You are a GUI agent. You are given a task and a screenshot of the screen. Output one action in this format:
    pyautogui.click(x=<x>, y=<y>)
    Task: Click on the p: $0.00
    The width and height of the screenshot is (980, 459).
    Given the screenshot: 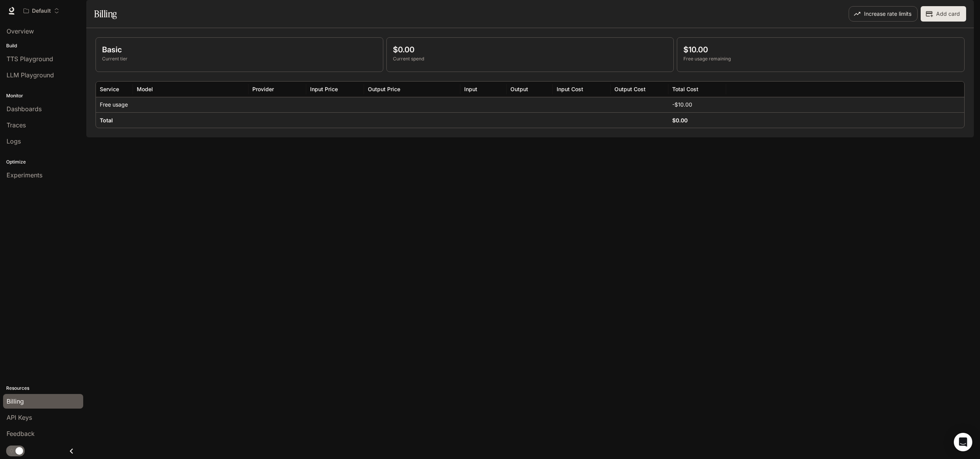 What is the action you would take?
    pyautogui.click(x=530, y=49)
    